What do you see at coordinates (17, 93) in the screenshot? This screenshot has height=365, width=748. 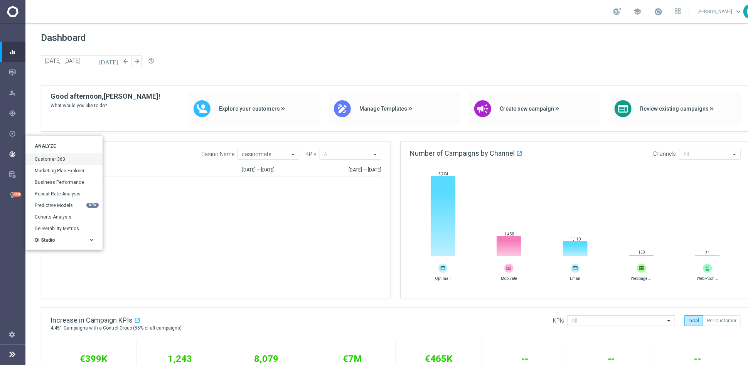 I see `div: person_search Explore` at bounding box center [17, 93].